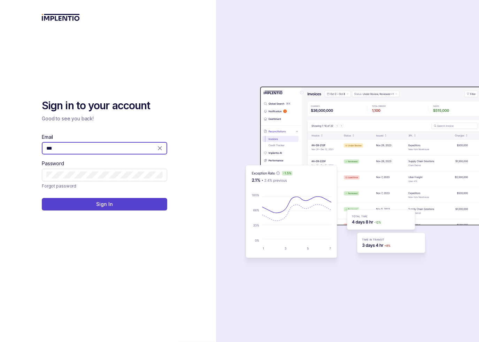 The width and height of the screenshot is (479, 342). What do you see at coordinates (59, 186) in the screenshot?
I see `p: Forgot password` at bounding box center [59, 186].